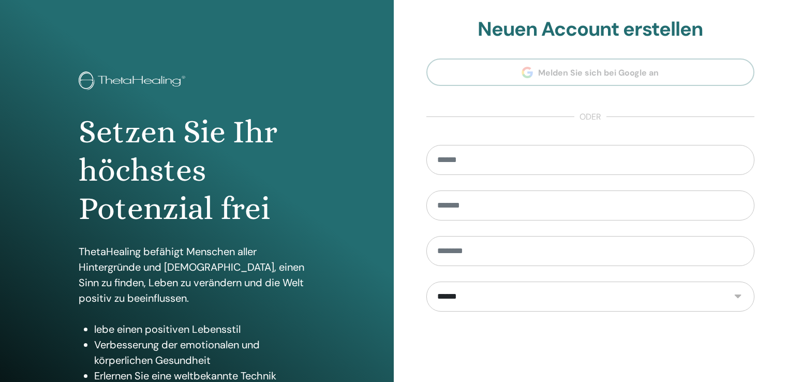 The image size is (787, 382). What do you see at coordinates (197, 170) in the screenshot?
I see `h1: Setzen Sie Ihr höchstes Potenzial frei` at bounding box center [197, 170].